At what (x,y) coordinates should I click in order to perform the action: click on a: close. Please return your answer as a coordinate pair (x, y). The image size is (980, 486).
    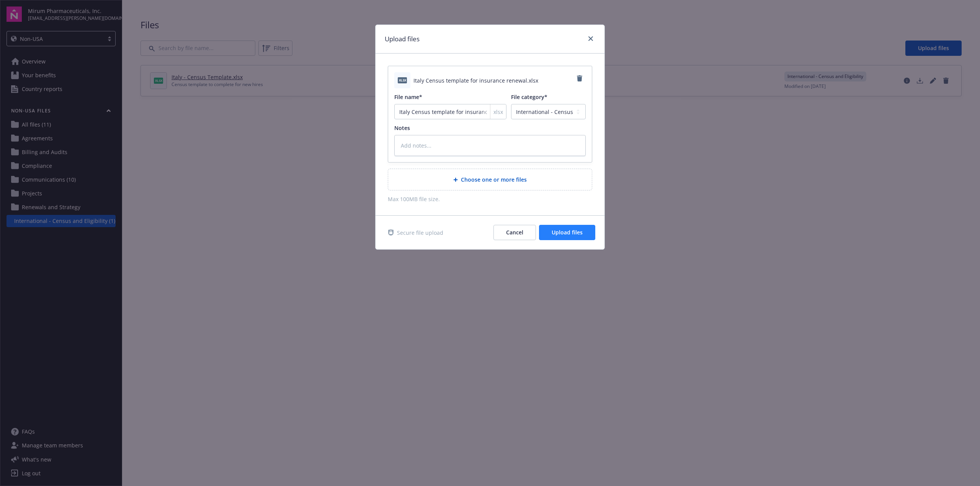
    Looking at the image, I should click on (590, 38).